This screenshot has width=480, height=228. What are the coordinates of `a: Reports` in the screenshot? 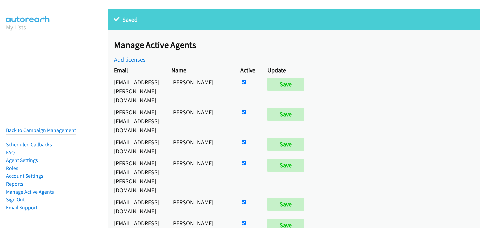 It's located at (15, 184).